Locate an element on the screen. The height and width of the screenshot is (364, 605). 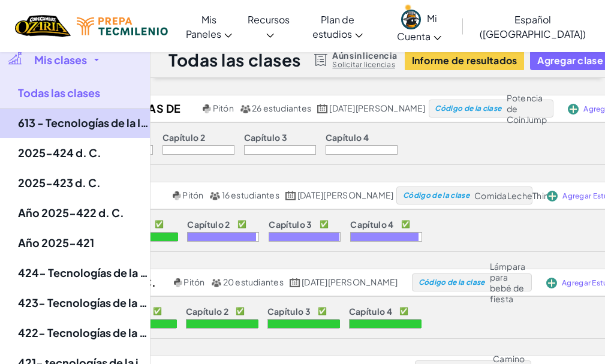
font: Informe de resultados is located at coordinates (465, 60).